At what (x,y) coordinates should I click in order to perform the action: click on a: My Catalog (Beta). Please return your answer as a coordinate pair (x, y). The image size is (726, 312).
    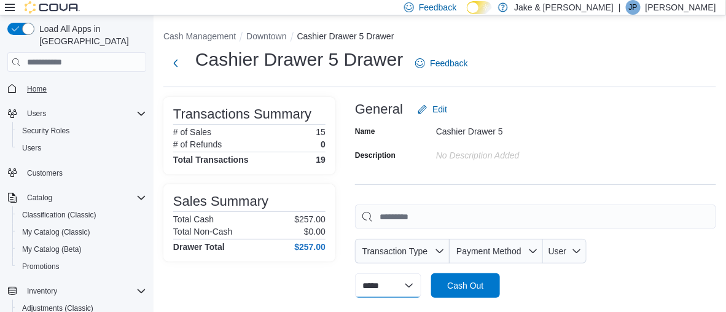
    Looking at the image, I should click on (52, 249).